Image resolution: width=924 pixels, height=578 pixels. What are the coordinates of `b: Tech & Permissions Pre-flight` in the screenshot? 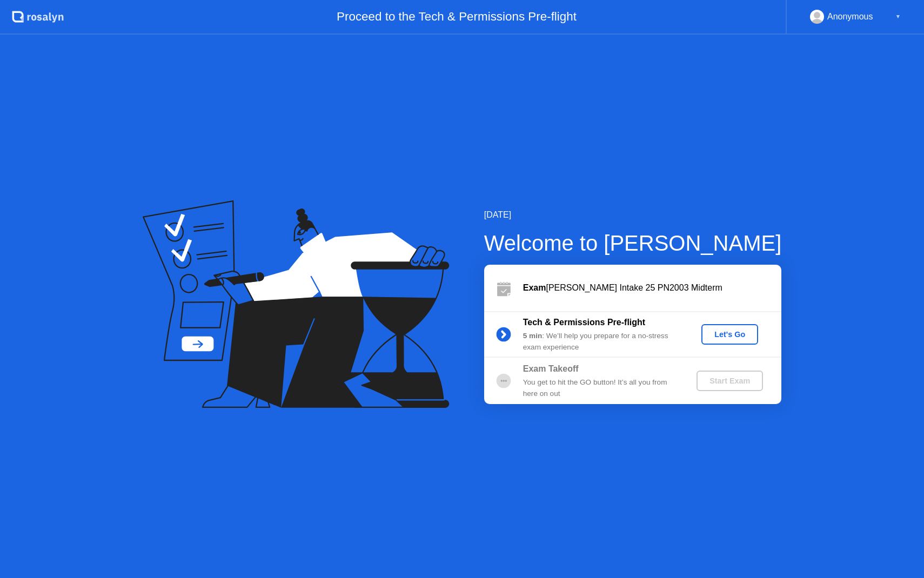 It's located at (585, 322).